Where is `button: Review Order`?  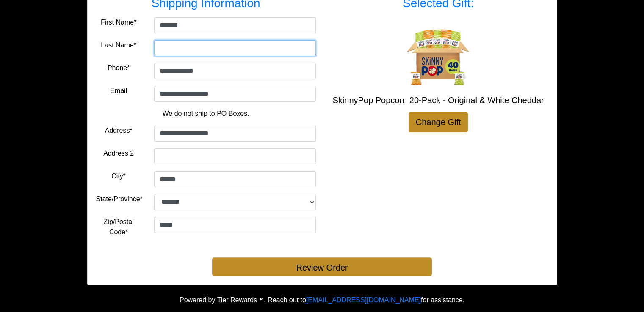 button: Review Order is located at coordinates (322, 267).